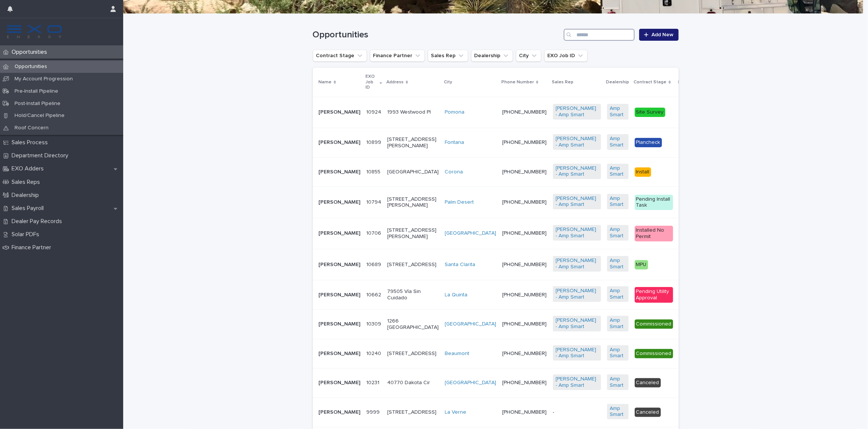 The height and width of the screenshot is (429, 868). Describe the element at coordinates (650, 82) in the screenshot. I see `p: Contract Stage` at that location.